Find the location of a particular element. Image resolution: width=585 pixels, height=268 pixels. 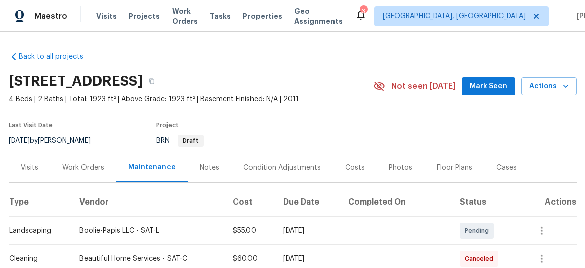

div: $55.00 is located at coordinates (250, 230).